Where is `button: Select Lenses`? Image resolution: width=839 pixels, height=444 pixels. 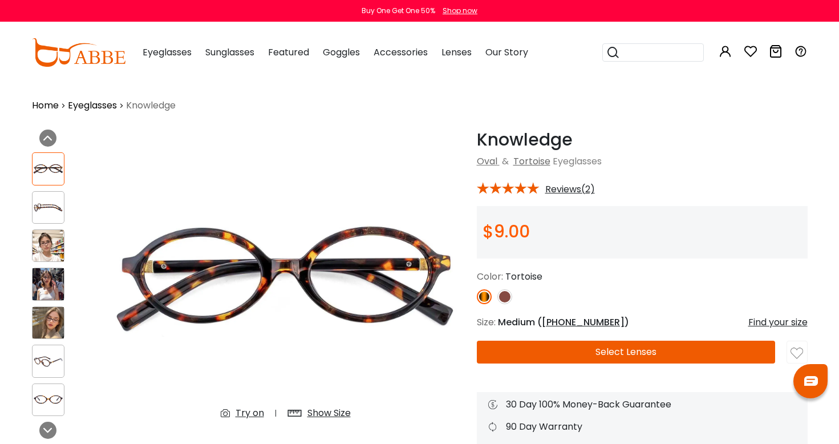
button: Select Lenses is located at coordinates (626, 352).